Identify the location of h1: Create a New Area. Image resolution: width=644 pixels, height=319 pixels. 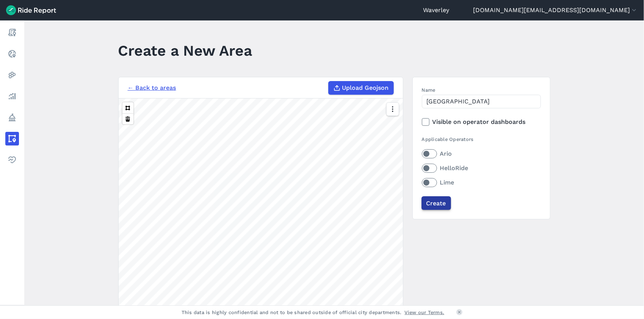
(186, 51).